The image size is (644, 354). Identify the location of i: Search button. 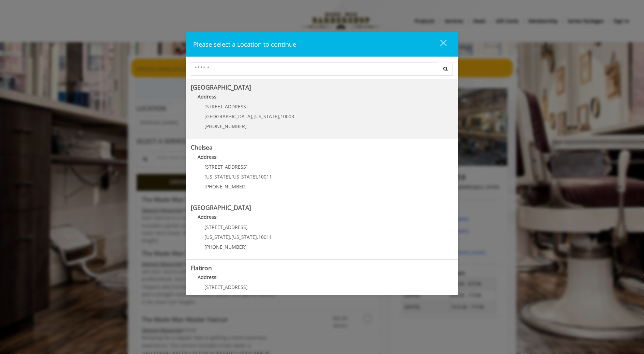
(445, 69).